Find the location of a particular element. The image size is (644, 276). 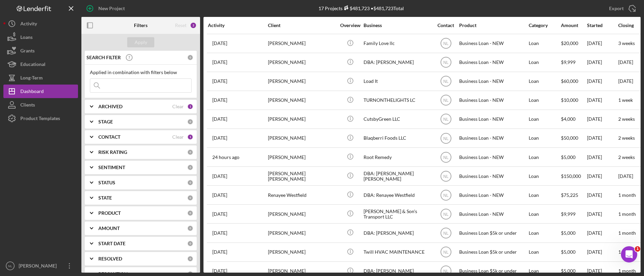

div: Load It is located at coordinates (397, 81).